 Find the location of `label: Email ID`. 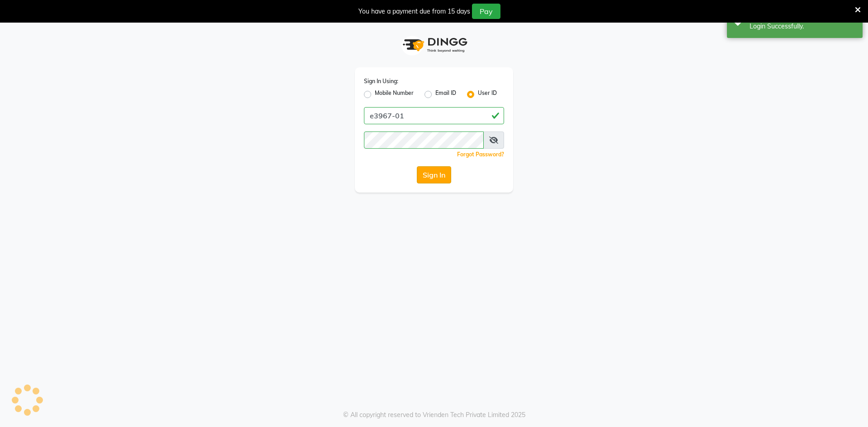

label: Email ID is located at coordinates (446, 94).